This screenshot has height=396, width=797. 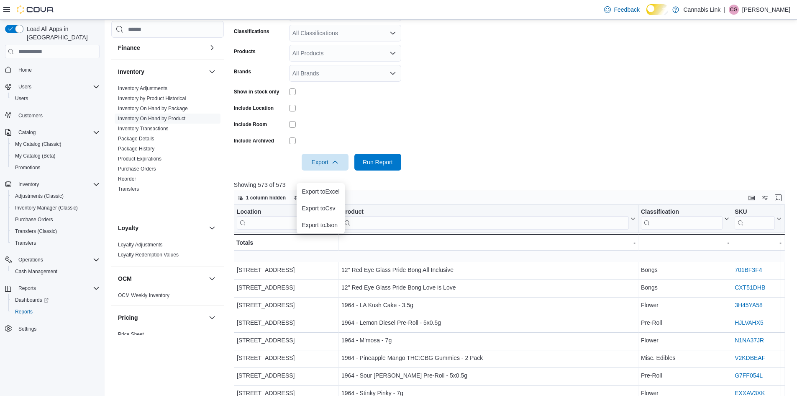 I want to click on label: Include Archived, so click(x=254, y=141).